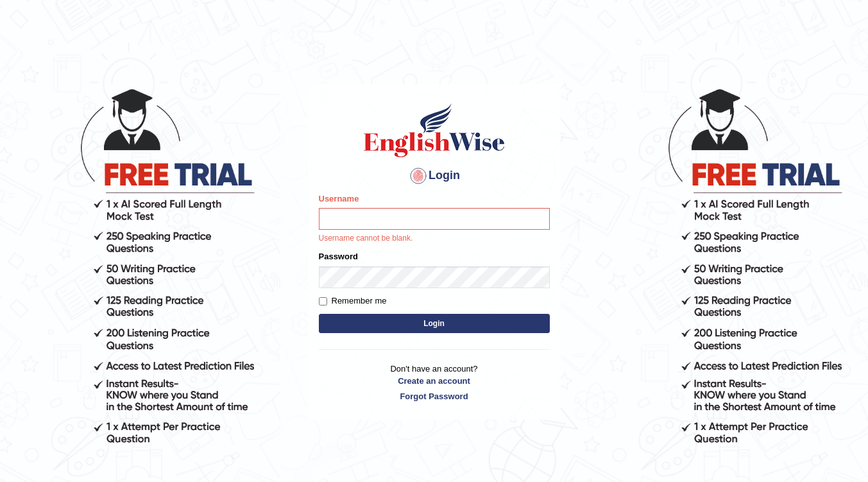 The width and height of the screenshot is (868, 482). Describe the element at coordinates (339, 199) in the screenshot. I see `label: Username` at that location.